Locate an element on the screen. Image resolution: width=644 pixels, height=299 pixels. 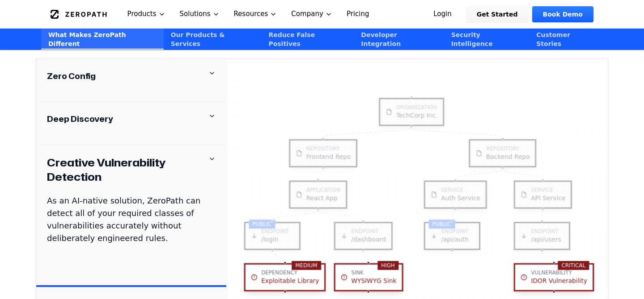
div: repositoryBackend Repo is located at coordinates (502, 153).